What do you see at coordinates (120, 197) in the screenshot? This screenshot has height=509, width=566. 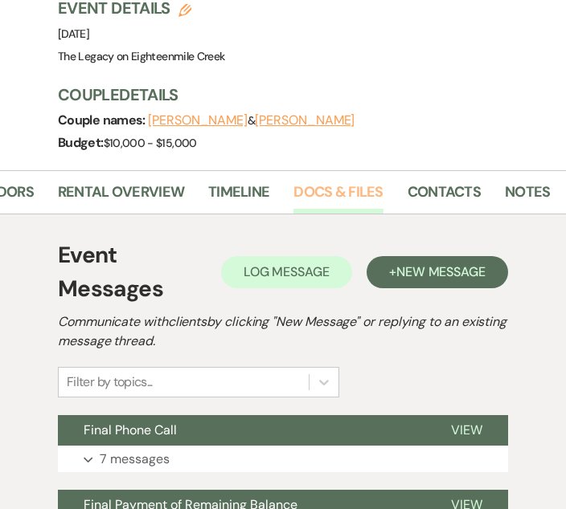 I see `a: Rental Overview` at bounding box center [120, 197].